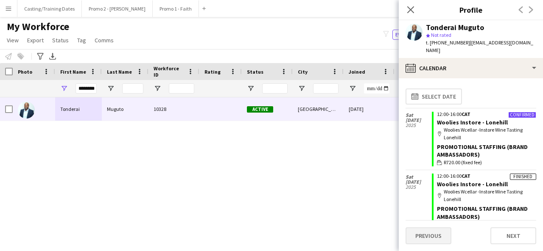 The height and width of the screenshot is (251, 543). What do you see at coordinates (428, 236) in the screenshot?
I see `button: Previous` at bounding box center [428, 236].